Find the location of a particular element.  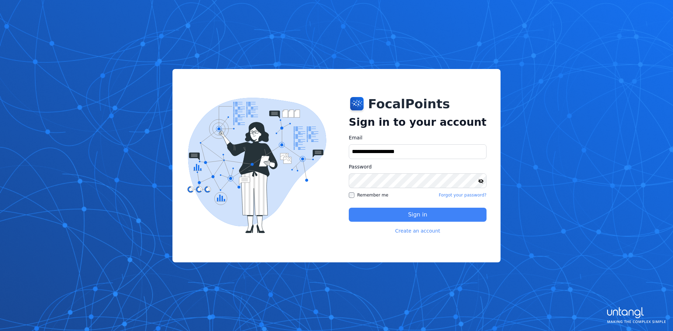

label: Remember me is located at coordinates (368, 195).